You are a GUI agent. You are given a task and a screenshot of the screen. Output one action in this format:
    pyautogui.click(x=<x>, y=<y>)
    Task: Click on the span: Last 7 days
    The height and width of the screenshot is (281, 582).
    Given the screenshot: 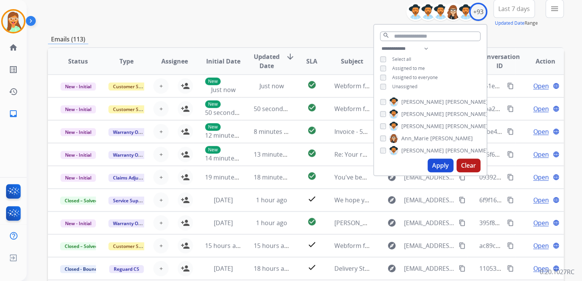 What is the action you would take?
    pyautogui.click(x=514, y=9)
    